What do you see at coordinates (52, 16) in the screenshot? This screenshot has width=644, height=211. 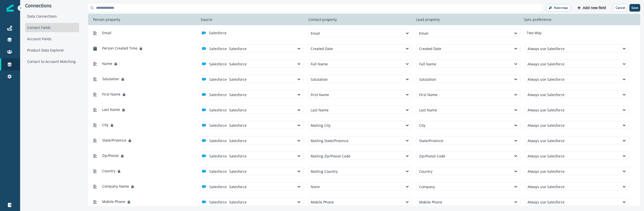 I see `div: Data Connections` at bounding box center [52, 16].